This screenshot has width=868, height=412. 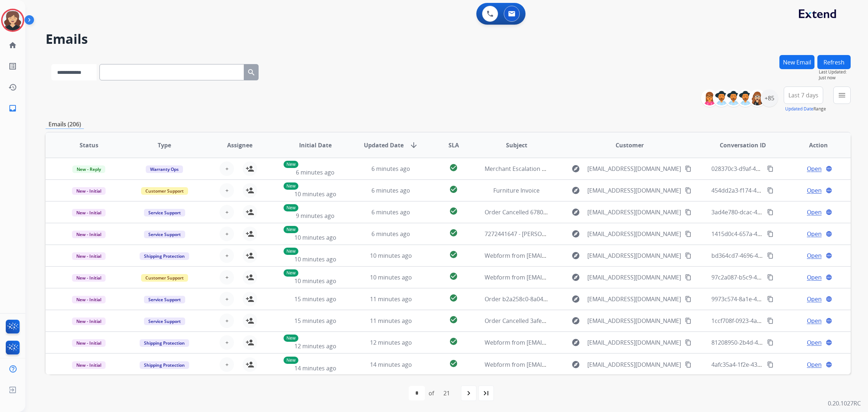 What do you see at coordinates (13, 66) in the screenshot?
I see `mat-icon: list_alt` at bounding box center [13, 66].